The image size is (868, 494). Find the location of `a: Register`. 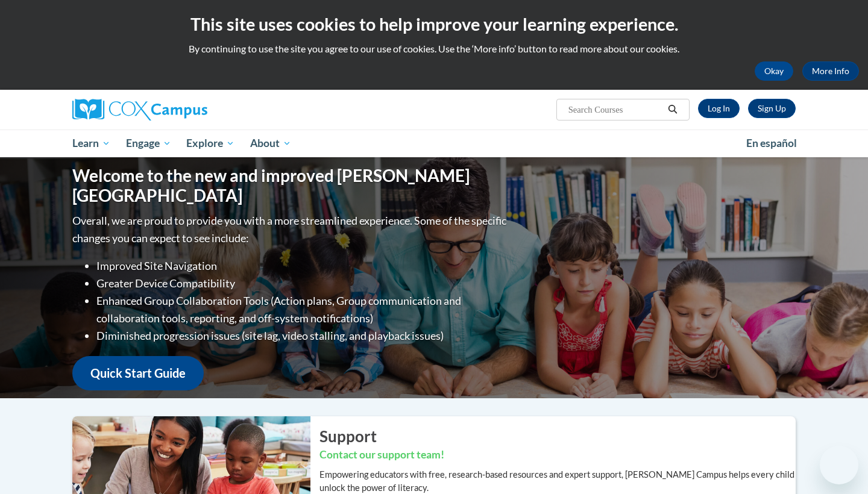

a: Register is located at coordinates (772, 109).